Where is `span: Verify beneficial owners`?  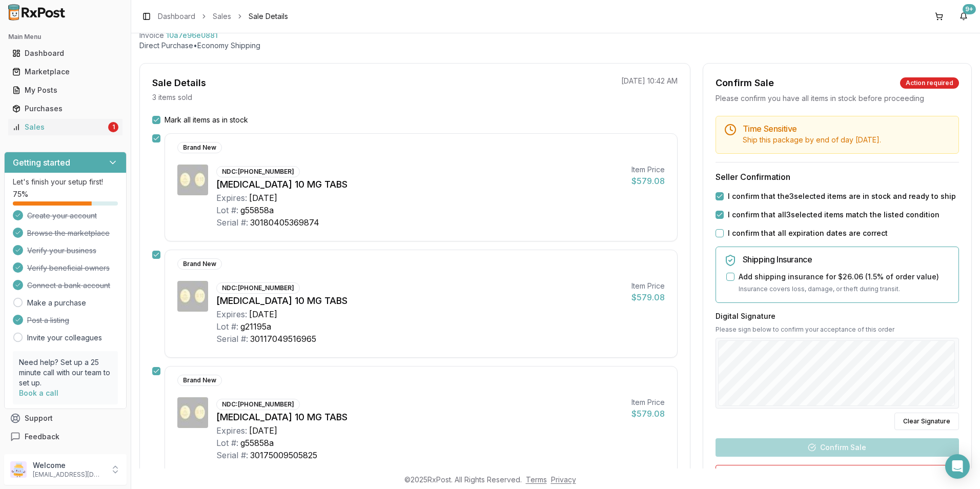 span: Verify beneficial owners is located at coordinates (68, 268).